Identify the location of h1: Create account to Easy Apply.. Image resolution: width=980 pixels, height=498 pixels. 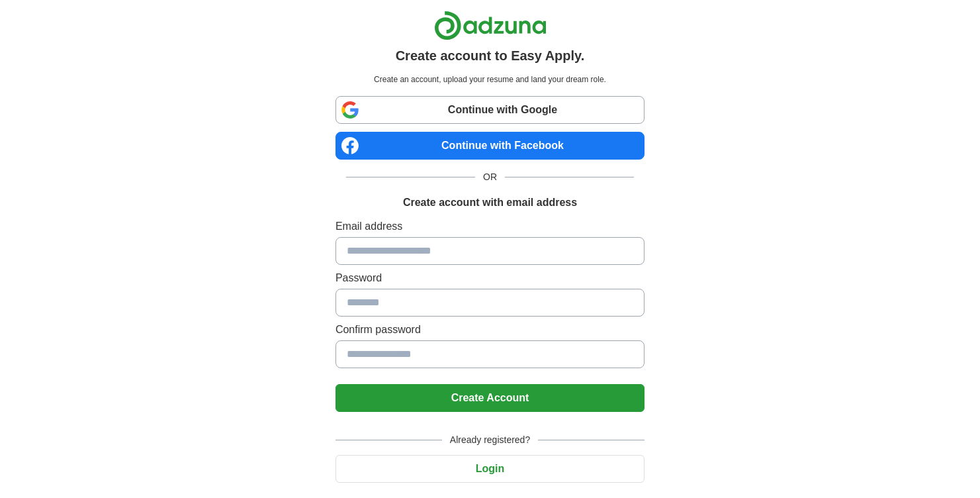
(490, 56).